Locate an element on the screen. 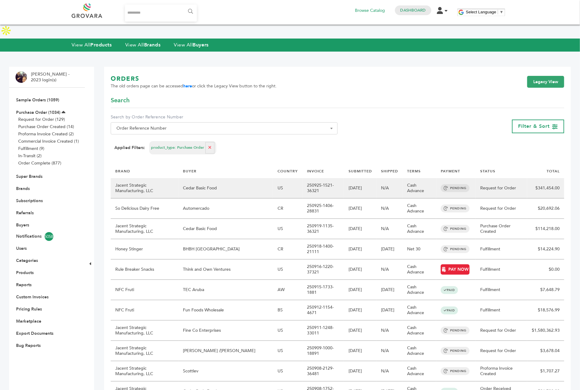  strong: Buyers is located at coordinates (201, 45).